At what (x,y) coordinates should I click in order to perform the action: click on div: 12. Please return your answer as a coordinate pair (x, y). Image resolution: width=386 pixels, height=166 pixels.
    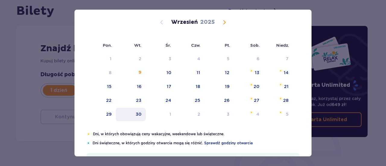
    Looking at the image, I should click on (227, 73).